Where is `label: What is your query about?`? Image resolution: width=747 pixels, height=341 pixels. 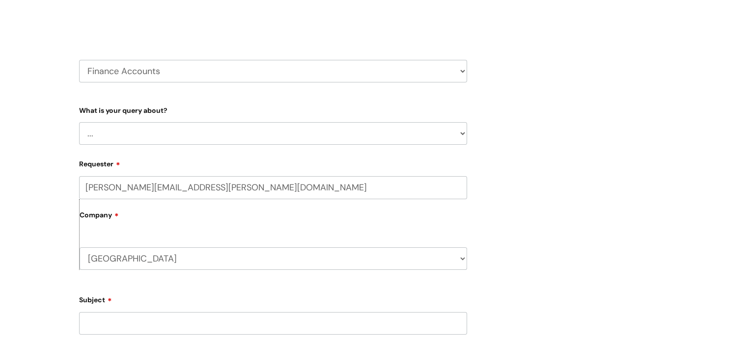
label: What is your query about? is located at coordinates (273, 110).